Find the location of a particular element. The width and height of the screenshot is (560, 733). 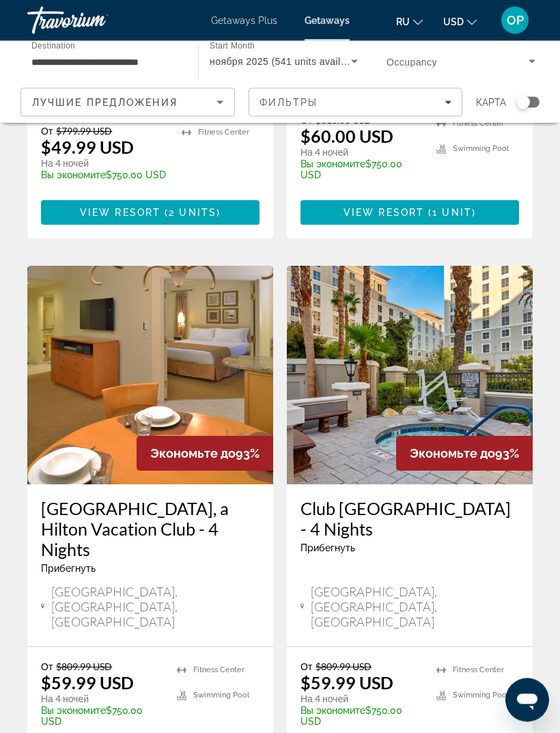

mat-select: Sort by is located at coordinates (128, 103).